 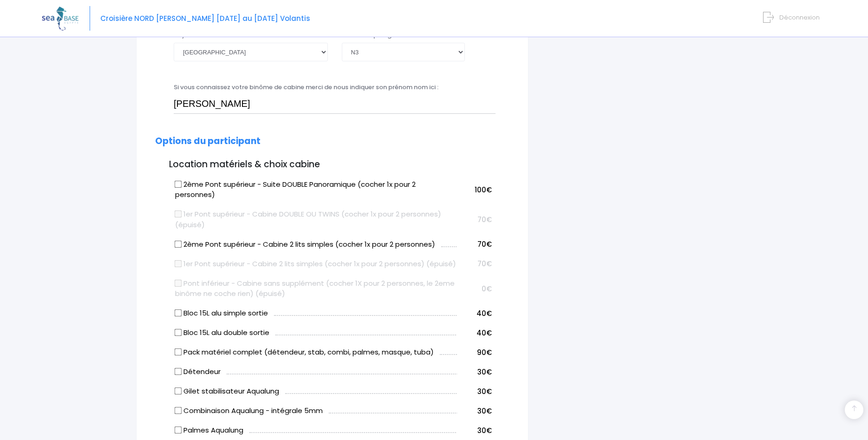 What do you see at coordinates (178, 184) in the screenshot?
I see `input: 2ème Pont supérieur - Suite DOUBLE Panoramique (cocher 1x pour 2 personnes)` at bounding box center [178, 184].